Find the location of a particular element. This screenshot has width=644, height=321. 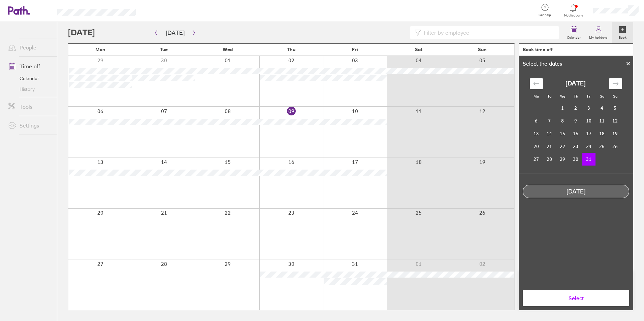

td: Thursday, October 30, 2025 is located at coordinates (576, 159).